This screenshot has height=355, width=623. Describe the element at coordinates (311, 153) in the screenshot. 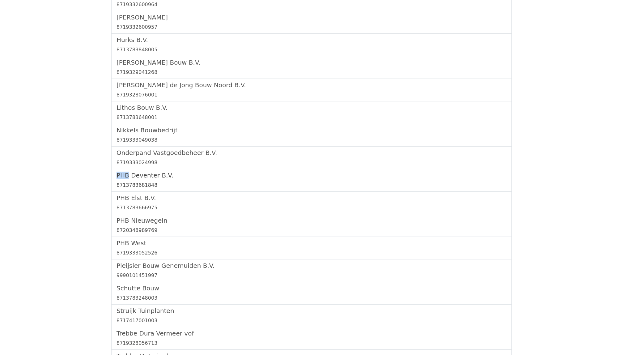

I see `h5: Onderpand Vastgoedbeheer B.V.` at that location.